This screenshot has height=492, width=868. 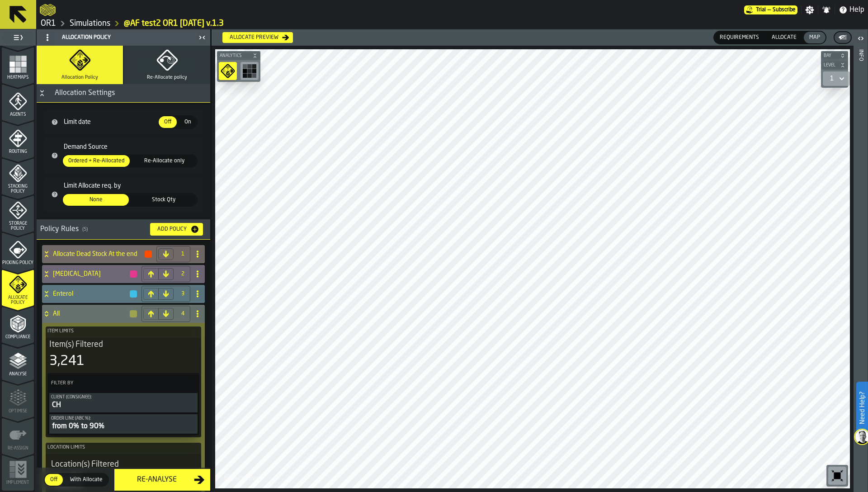 What do you see at coordinates (173, 24) in the screenshot?
I see `a: link-to-/wh/i/02d92962-0f11-4133-9763-7cb092bceeef/simulations/043fbe9c-0b56-43bf-814b-cd939169be20` at bounding box center [173, 24].